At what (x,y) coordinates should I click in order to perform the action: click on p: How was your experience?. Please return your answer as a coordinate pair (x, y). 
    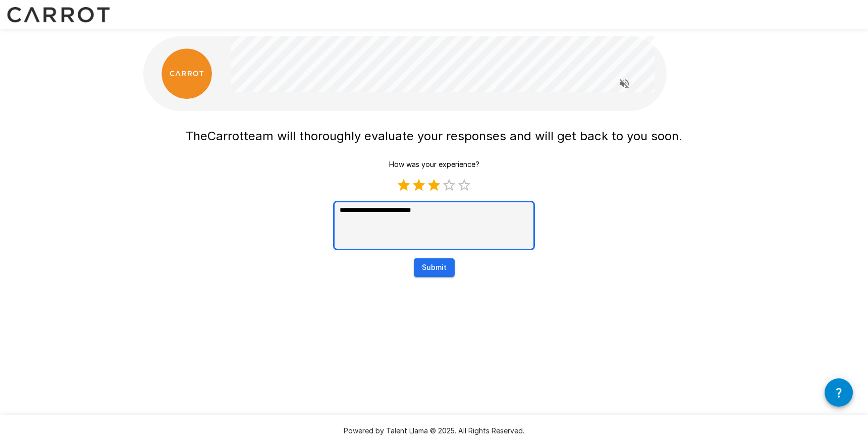
    Looking at the image, I should click on (434, 165).